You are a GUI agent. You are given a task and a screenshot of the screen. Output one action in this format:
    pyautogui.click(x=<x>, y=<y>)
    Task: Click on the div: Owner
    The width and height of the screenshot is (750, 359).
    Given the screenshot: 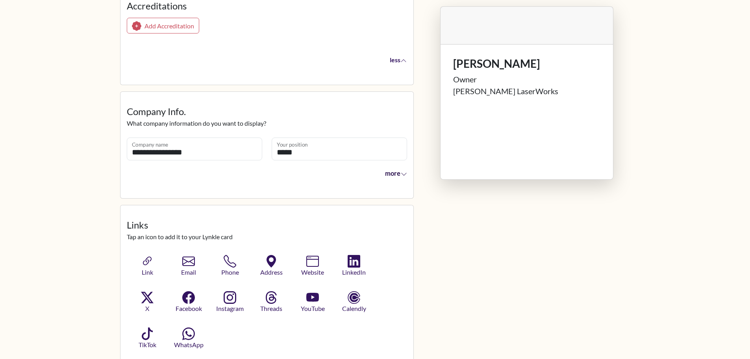 What is the action you would take?
    pyautogui.click(x=527, y=80)
    